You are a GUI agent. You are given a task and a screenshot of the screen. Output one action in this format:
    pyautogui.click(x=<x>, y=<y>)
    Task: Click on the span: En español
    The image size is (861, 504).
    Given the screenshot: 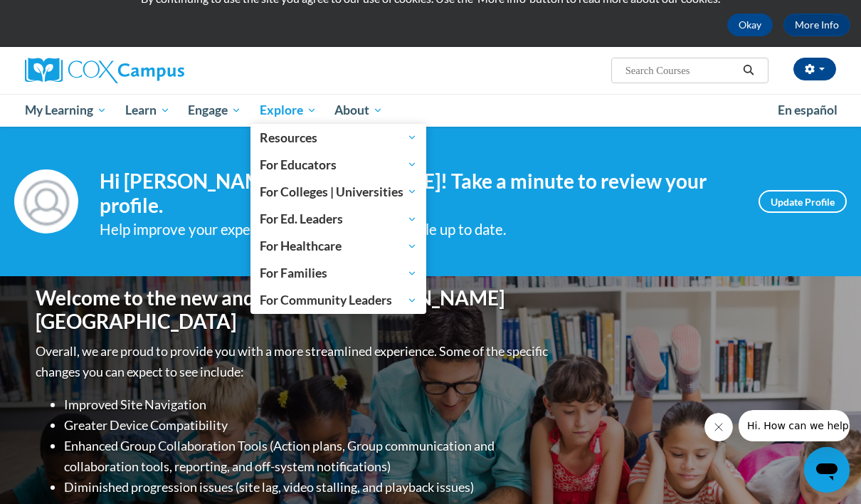 What is the action you would take?
    pyautogui.click(x=808, y=110)
    